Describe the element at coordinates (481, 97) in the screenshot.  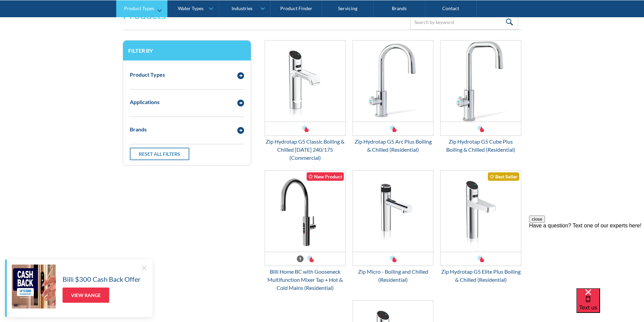
I see `a: Zip Hydrotap G5 Cube Plus Boiling & Chilled (Residential)Zip Hydrotap G5 Cube Plus Boiling & Chil...` at that location.